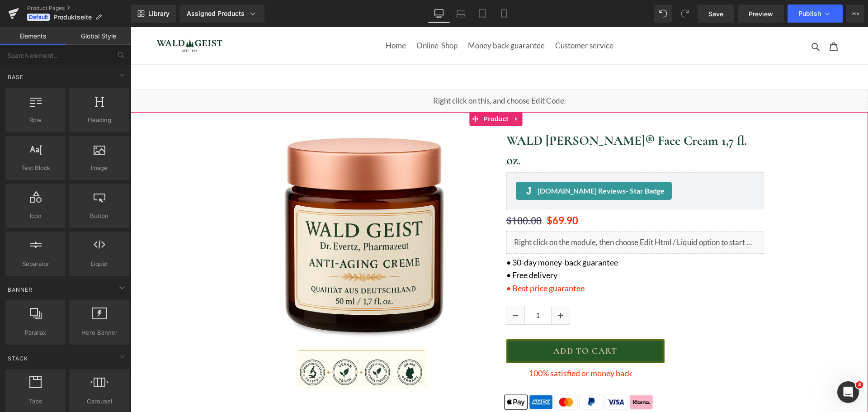  I want to click on span: $69.90, so click(431, 193).